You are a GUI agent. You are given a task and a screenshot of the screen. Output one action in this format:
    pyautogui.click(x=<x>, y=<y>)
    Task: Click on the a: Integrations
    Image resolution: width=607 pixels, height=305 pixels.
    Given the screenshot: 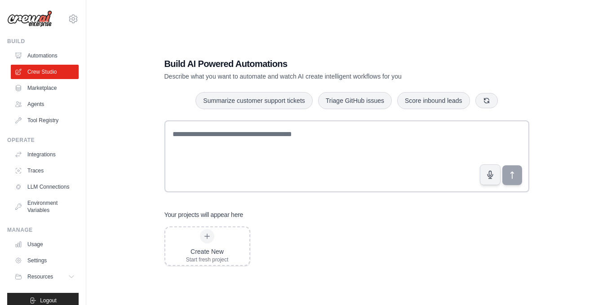 What is the action you would take?
    pyautogui.click(x=44, y=155)
    